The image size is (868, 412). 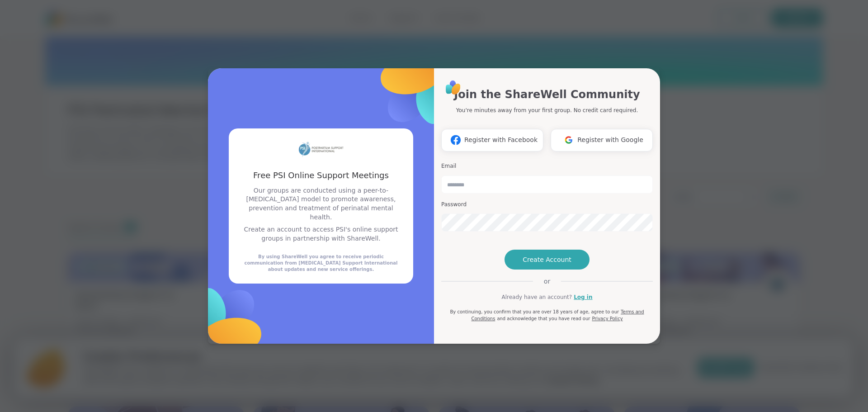 What do you see at coordinates (557, 315) in the screenshot?
I see `a: Terms and Conditions` at bounding box center [557, 315].